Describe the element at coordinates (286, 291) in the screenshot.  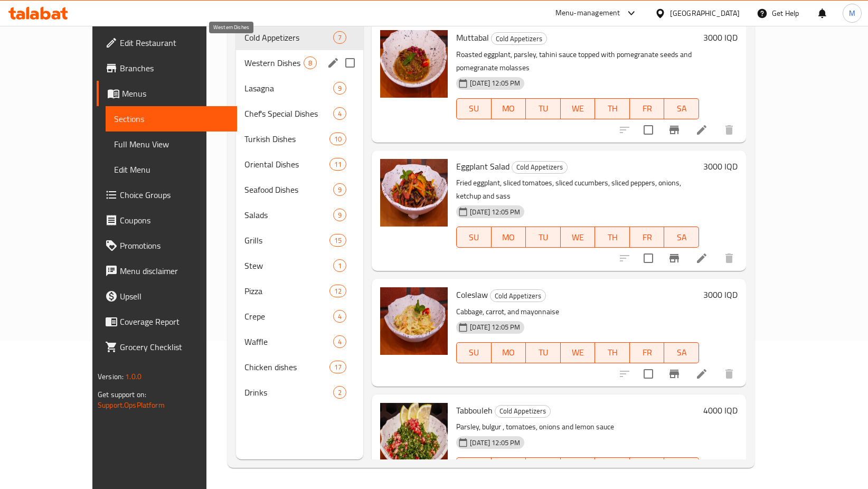
I see `div: Pizza` at that location.